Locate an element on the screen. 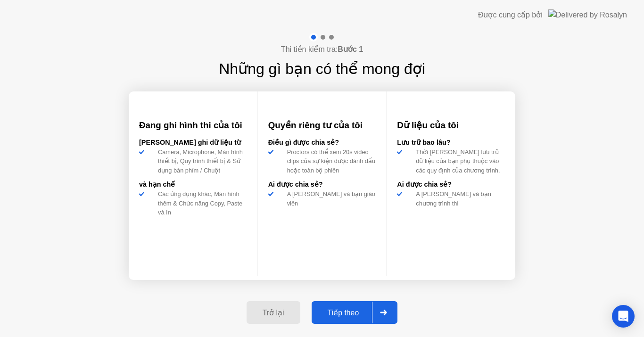  div: Open Intercom Messenger is located at coordinates (623, 317).